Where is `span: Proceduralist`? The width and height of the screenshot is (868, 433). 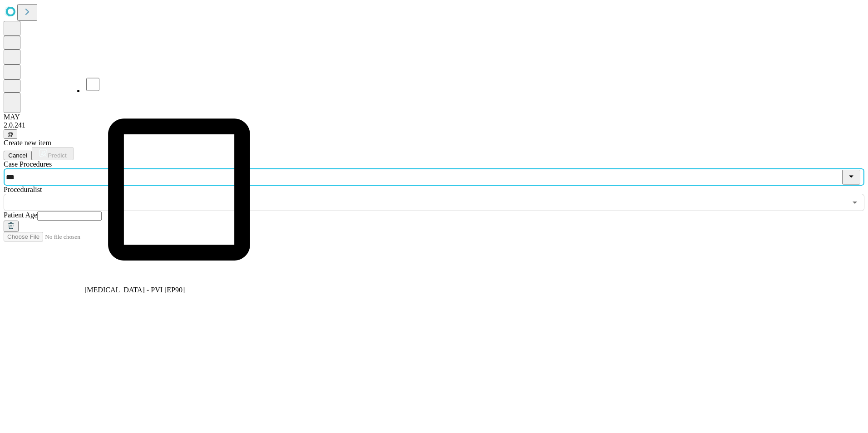
span: Proceduralist is located at coordinates (22, 189).